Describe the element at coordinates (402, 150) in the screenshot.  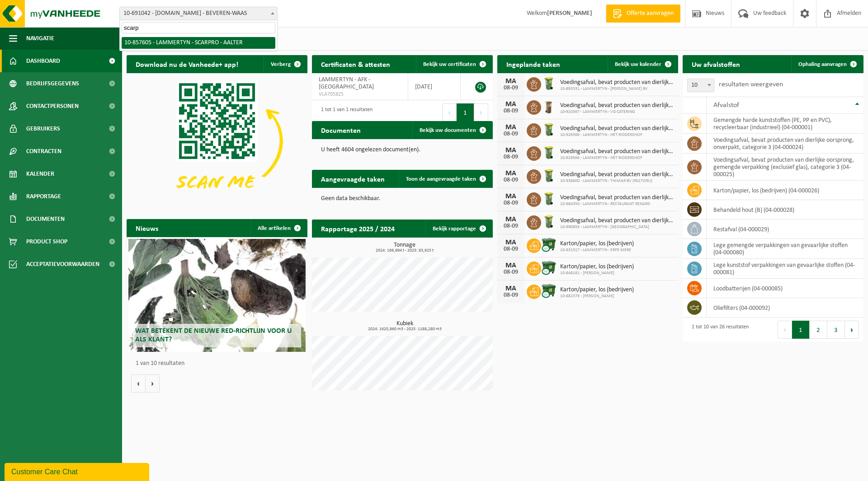
I see `p: U heeft 4604 ongelezen document(en).` at that location.